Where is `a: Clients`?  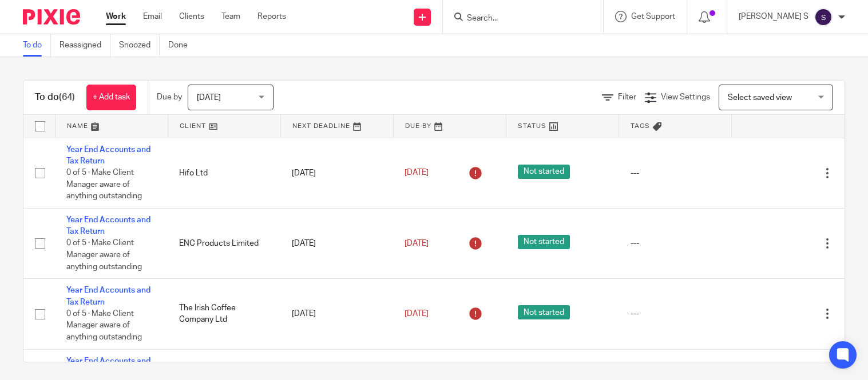
a: Clients is located at coordinates (192, 16).